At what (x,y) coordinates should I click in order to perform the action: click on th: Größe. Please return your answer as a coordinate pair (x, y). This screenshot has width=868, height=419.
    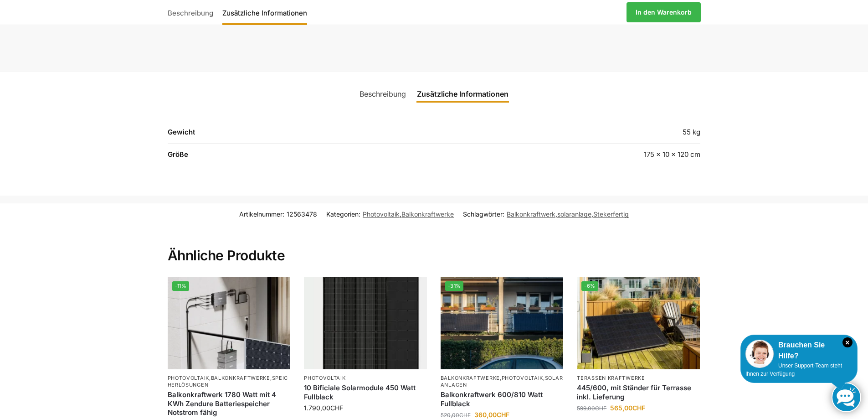
    Looking at the image, I should click on (314, 154).